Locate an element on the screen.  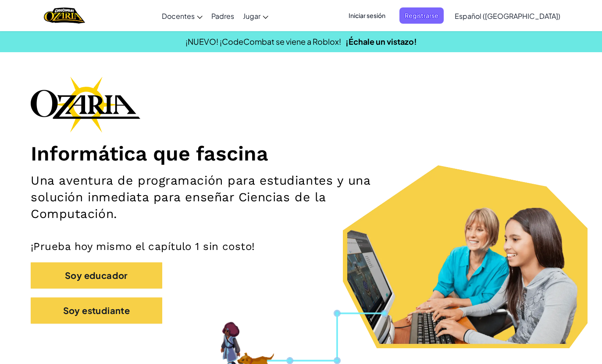
h1: Informática que fascina is located at coordinates (300, 154).